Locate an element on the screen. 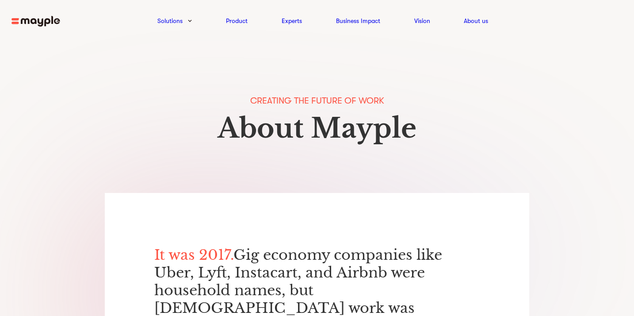 Image resolution: width=634 pixels, height=316 pixels. img: arrow-down is located at coordinates (190, 21).